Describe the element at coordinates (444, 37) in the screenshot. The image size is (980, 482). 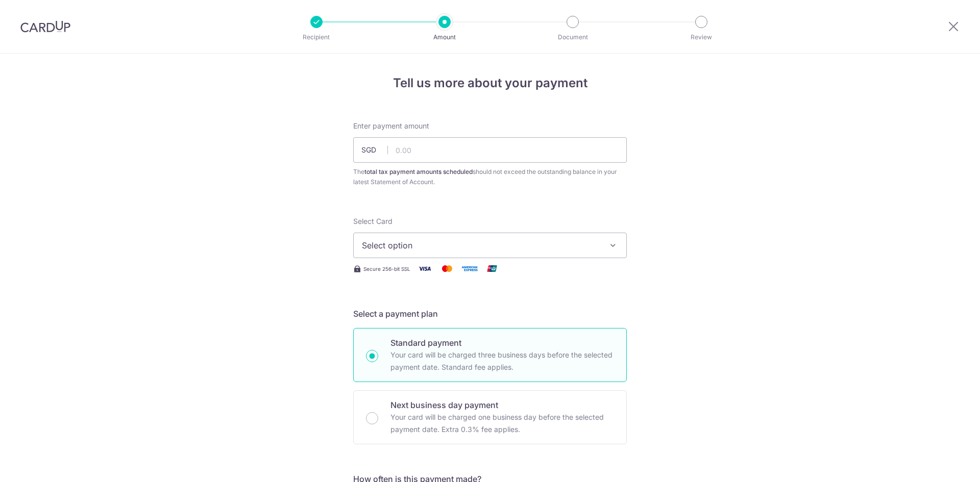
I see `p: Amount` at that location.